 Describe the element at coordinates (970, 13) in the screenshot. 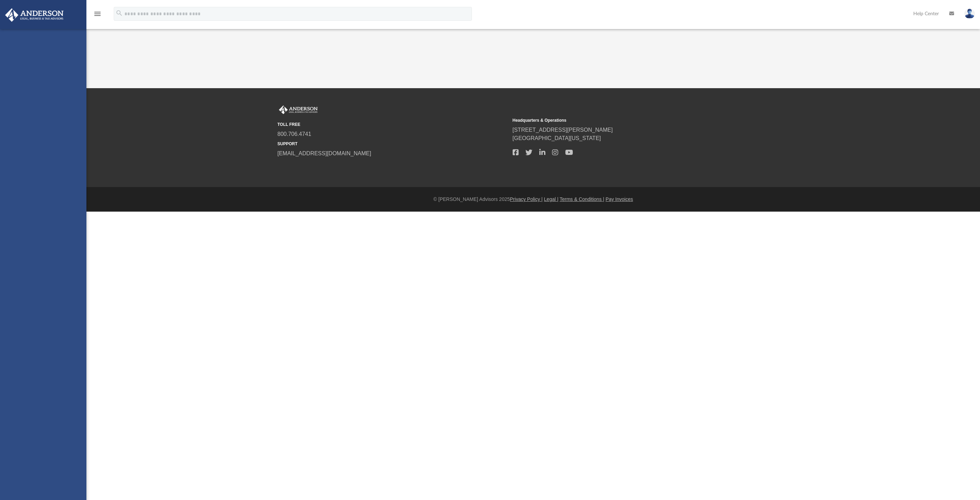

I see `img: User Pic` at that location.